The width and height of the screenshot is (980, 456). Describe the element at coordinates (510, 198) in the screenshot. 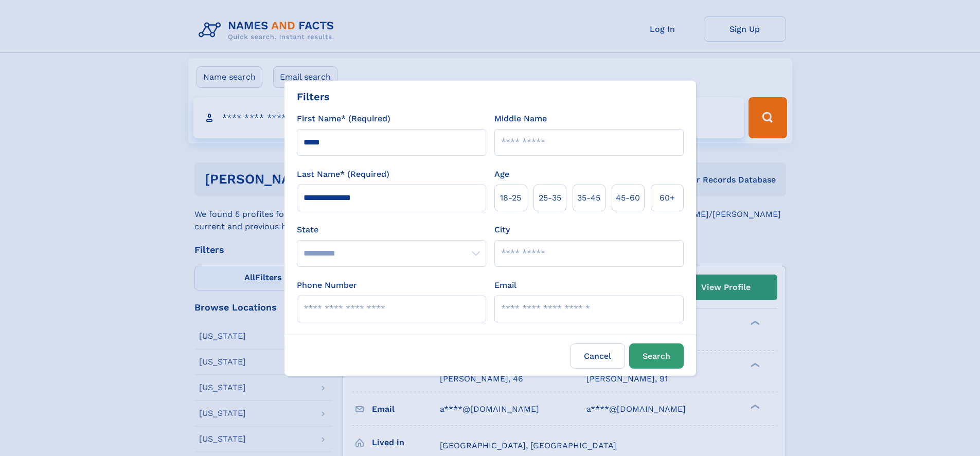

I see `span: 18‑25` at that location.